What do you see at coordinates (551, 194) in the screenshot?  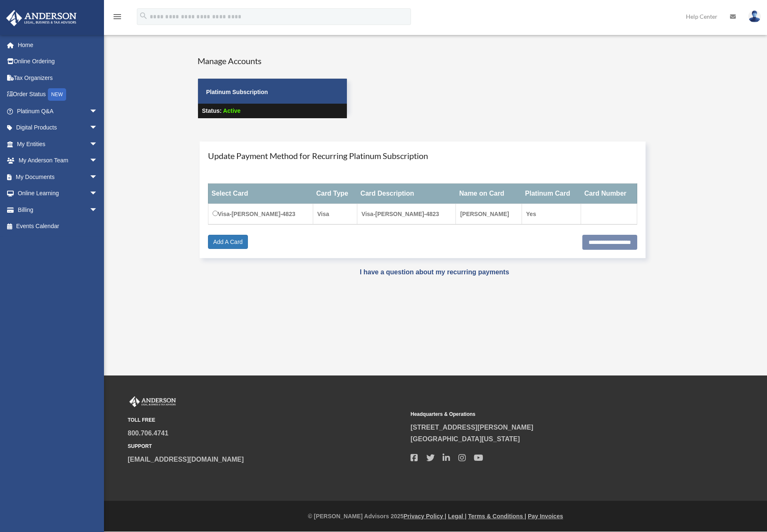 I see `th: Platinum Card` at bounding box center [551, 194].